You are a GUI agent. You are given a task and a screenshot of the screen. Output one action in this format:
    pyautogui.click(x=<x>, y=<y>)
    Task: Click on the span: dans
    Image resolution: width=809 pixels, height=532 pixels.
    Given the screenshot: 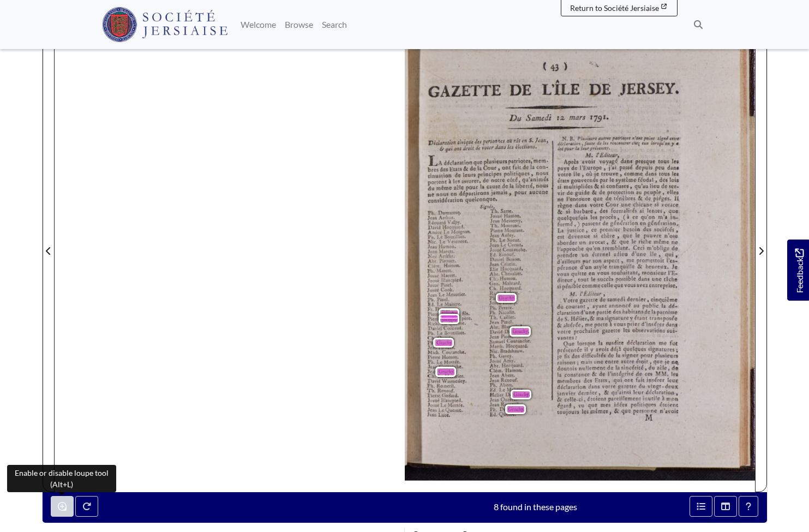 What is the action you would take?
    pyautogui.click(x=625, y=162)
    